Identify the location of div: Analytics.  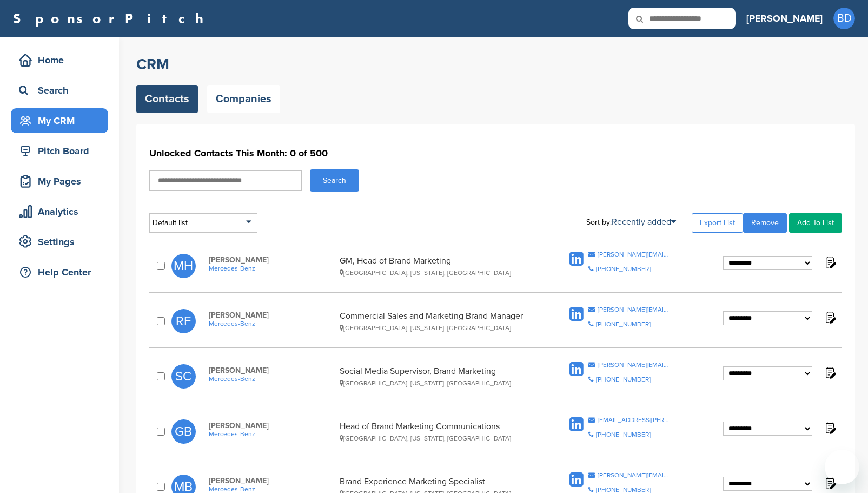
(62, 212).